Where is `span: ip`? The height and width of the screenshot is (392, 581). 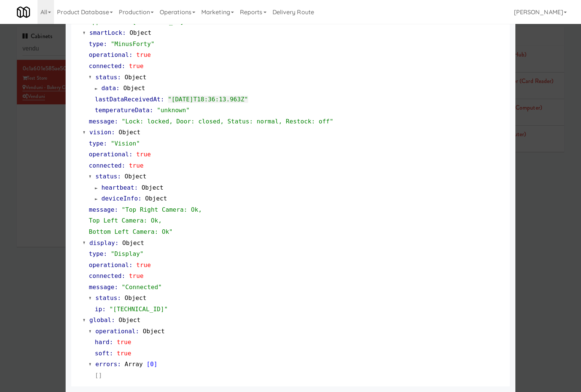 span: ip is located at coordinates (98, 309).